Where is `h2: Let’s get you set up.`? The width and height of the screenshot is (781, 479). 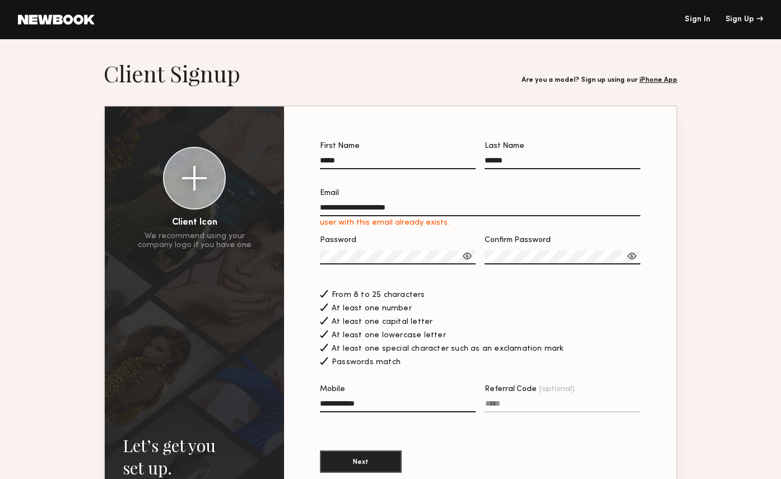
h2: Let’s get you set up. is located at coordinates (194, 457).